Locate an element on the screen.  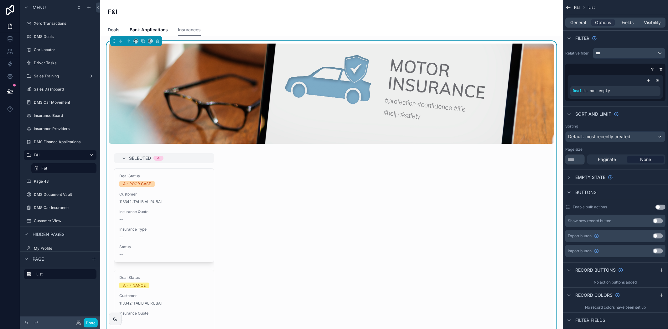
span: None is located at coordinates (646, 159).